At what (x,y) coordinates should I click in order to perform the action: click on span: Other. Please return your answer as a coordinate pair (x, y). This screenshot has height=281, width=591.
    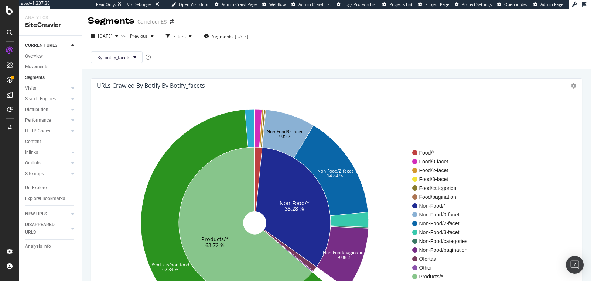
    Looking at the image, I should click on (446, 268).